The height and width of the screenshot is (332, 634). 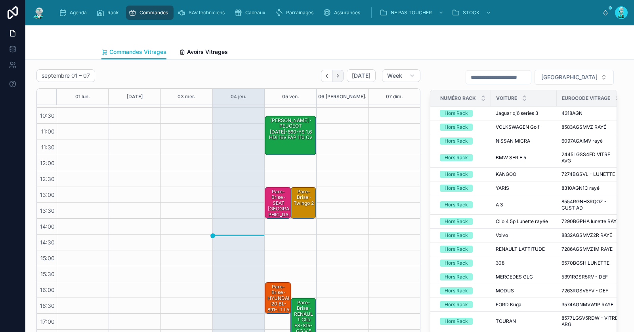 I want to click on span: 17:00, so click(x=48, y=321).